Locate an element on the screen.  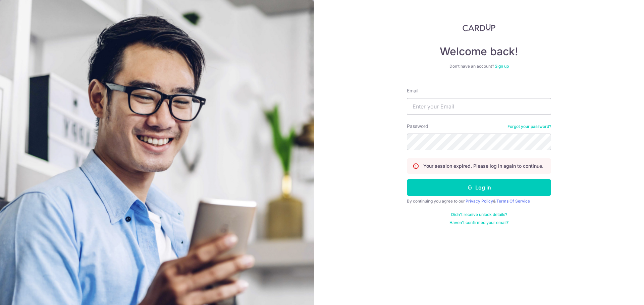
label: Password is located at coordinates (417, 126).